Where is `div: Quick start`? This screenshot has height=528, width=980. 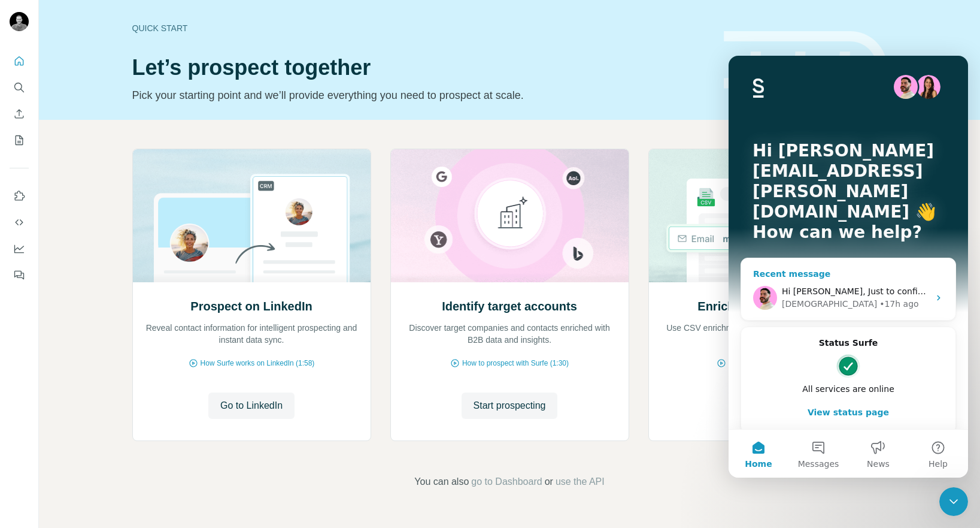 div: Quick start is located at coordinates (421, 29).